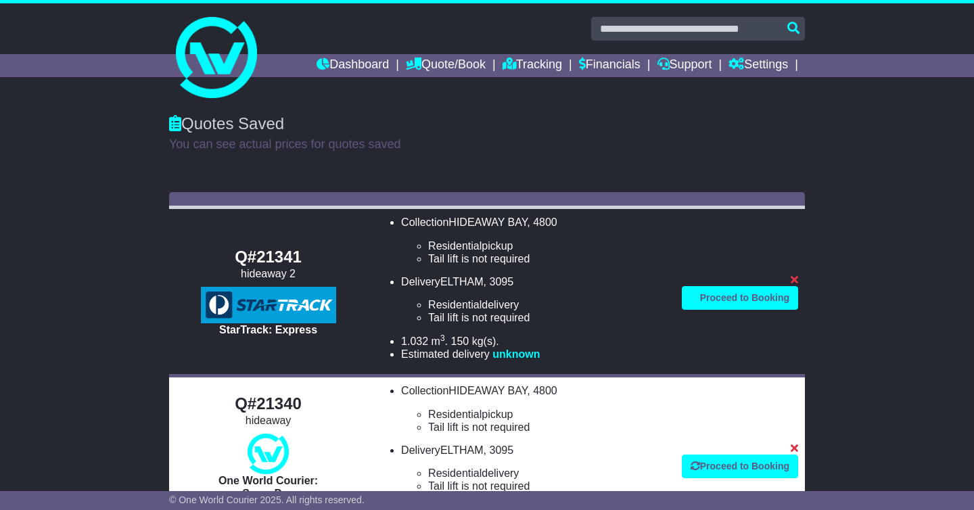 The image size is (974, 510). Describe the element at coordinates (758, 66) in the screenshot. I see `a: Settings` at that location.